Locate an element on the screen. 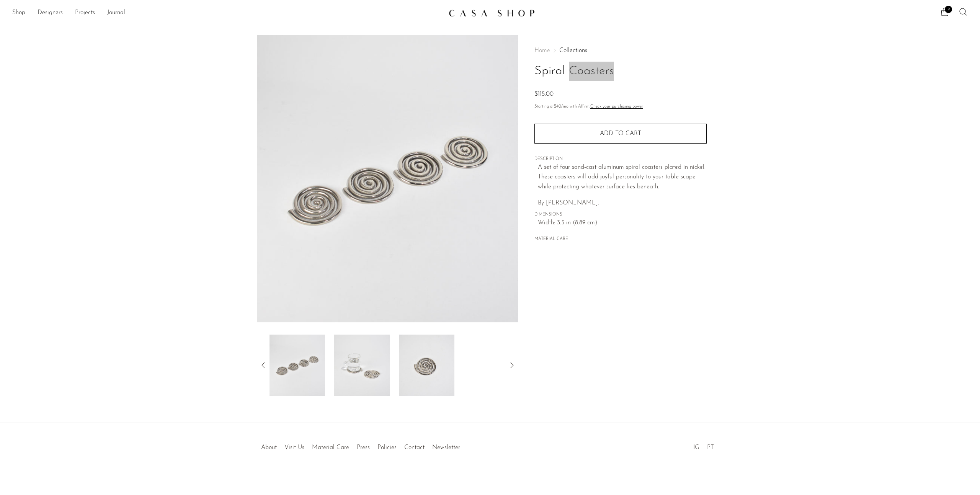 The height and width of the screenshot is (495, 980). ul: Quick links is located at coordinates (360, 446).